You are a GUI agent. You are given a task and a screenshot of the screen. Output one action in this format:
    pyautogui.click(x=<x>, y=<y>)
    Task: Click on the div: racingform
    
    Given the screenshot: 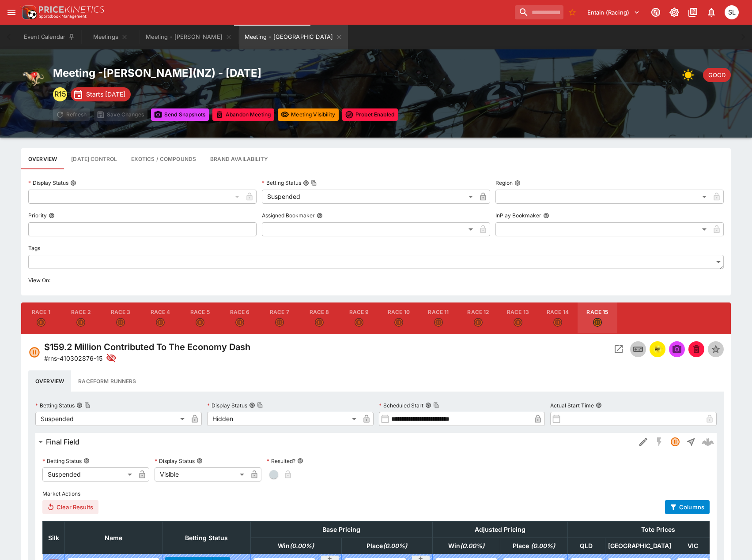 What is the action you would take?
    pyautogui.click(x=658, y=350)
    